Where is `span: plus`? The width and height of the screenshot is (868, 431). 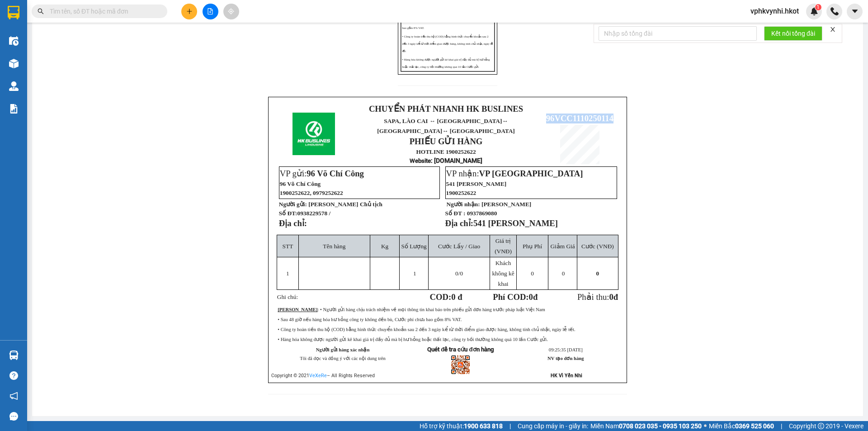
span: plus is located at coordinates (189, 12).